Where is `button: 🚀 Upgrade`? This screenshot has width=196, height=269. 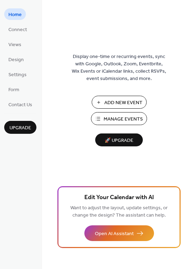 button: 🚀 Upgrade is located at coordinates (119, 140).